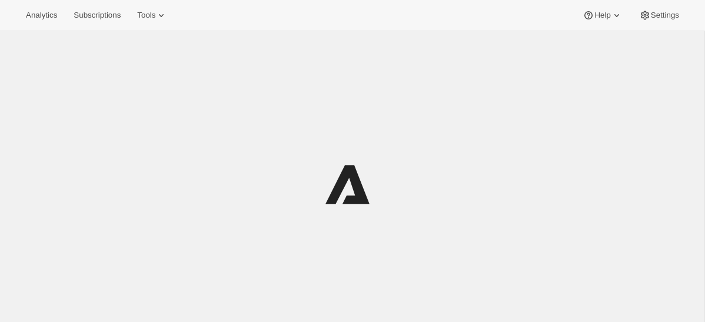  I want to click on span: Analytics, so click(41, 15).